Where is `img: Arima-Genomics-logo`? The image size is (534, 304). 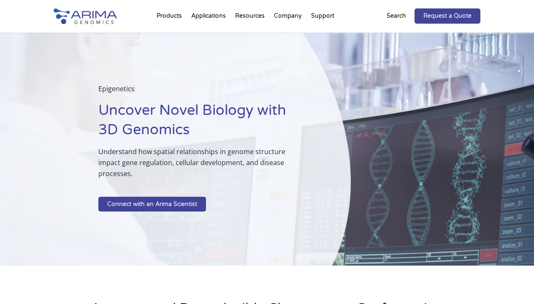
img: Arima-Genomics-logo is located at coordinates (85, 16).